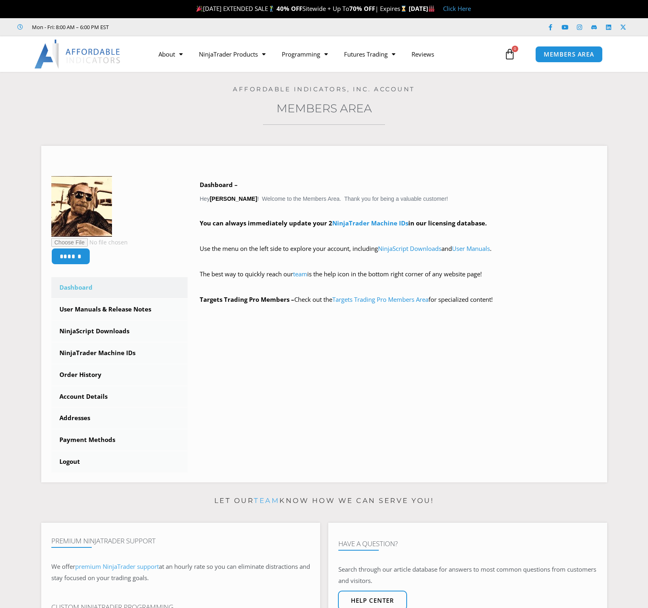  What do you see at coordinates (372, 601) in the screenshot?
I see `span: Help center` at bounding box center [372, 601].